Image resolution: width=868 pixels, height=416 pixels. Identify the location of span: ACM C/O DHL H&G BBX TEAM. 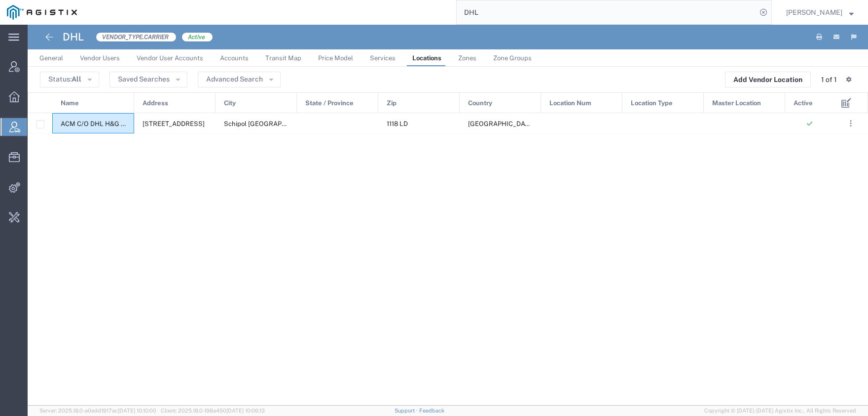
(107, 124).